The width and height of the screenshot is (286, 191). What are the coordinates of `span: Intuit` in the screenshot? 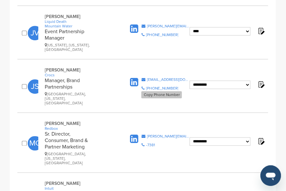 It's located at (59, 188).